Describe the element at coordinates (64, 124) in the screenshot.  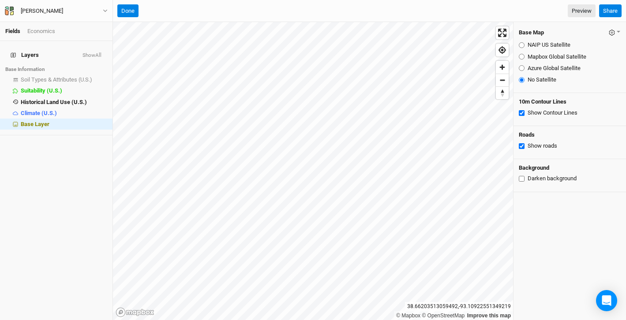
I see `div: Base Layer` at that location.